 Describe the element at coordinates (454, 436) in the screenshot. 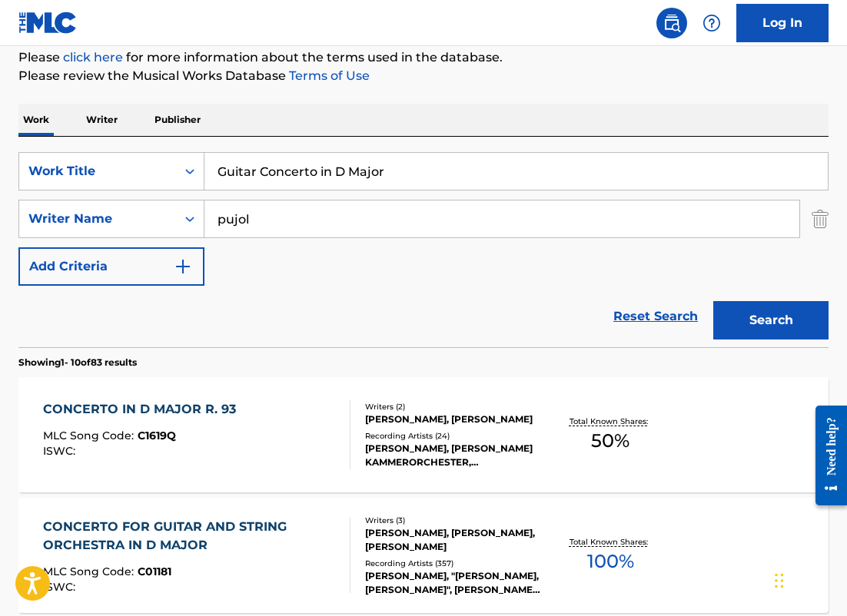

I see `div: Recording Artists ( 24 )` at that location.